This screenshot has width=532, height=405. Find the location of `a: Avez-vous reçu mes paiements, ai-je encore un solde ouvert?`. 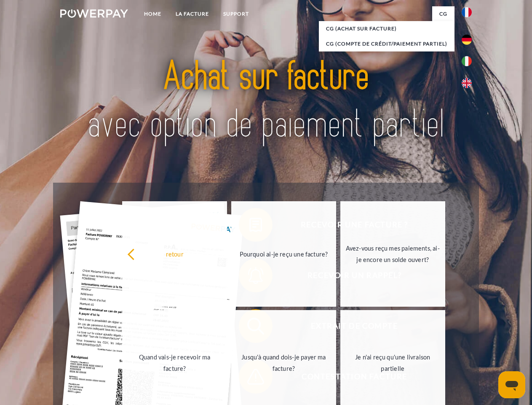

a: Avez-vous reçu mes paiements, ai-je encore un solde ouvert? is located at coordinates (393, 254).